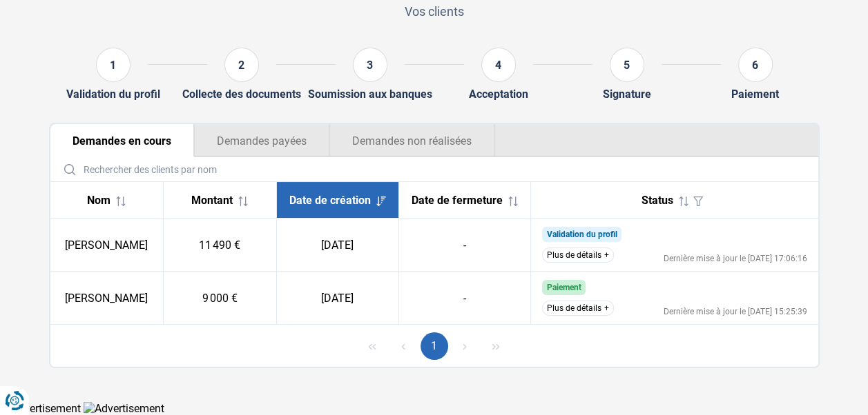 This screenshot has width=868, height=415. What do you see at coordinates (657, 200) in the screenshot?
I see `span: Status` at bounding box center [657, 200].